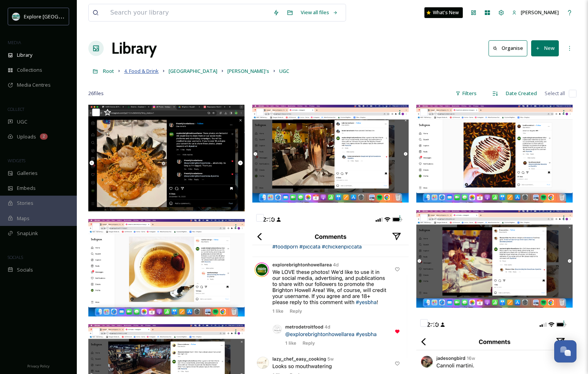 This screenshot has width=588, height=374. Describe the element at coordinates (166, 158) in the screenshot. I see `img: @theonlylovebeloww Permission.png` at that location.